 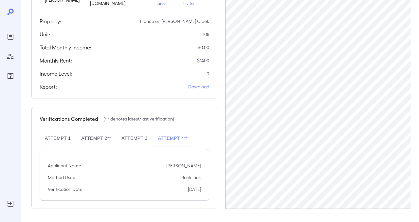 What do you see at coordinates (66, 48) in the screenshot?
I see `h5: Total Monthly Income:` at bounding box center [66, 48].